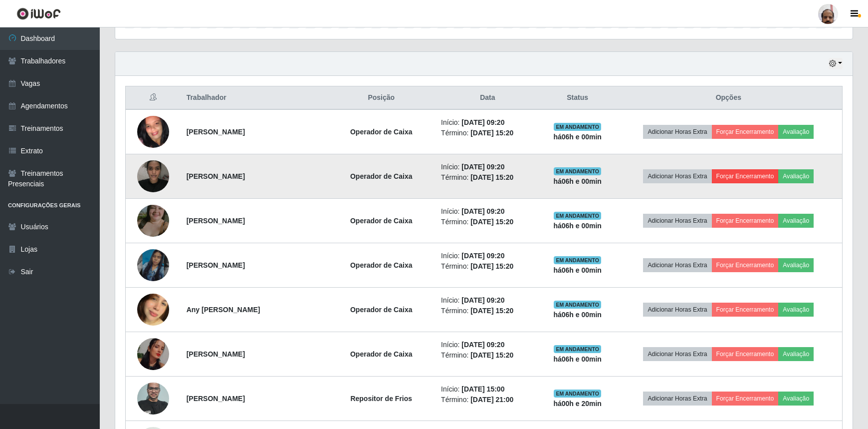  I want to click on img: 1655148070426.jpeg, so click(153, 398).